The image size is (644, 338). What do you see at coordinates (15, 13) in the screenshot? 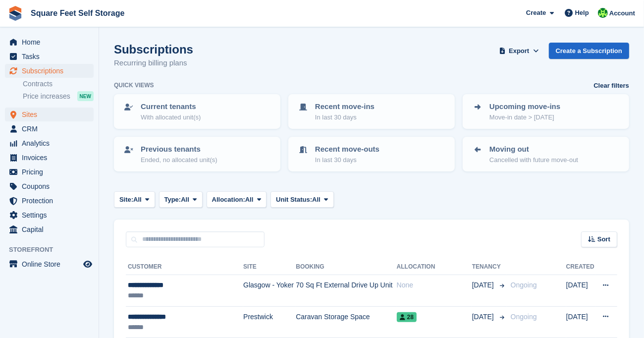
I see `img: stora-icon-8386f47178a22dfd0bd8f6a31ec36ba5ce8667c1dd55bd0f319d3a0aa187defe.svg` at bounding box center [15, 13].